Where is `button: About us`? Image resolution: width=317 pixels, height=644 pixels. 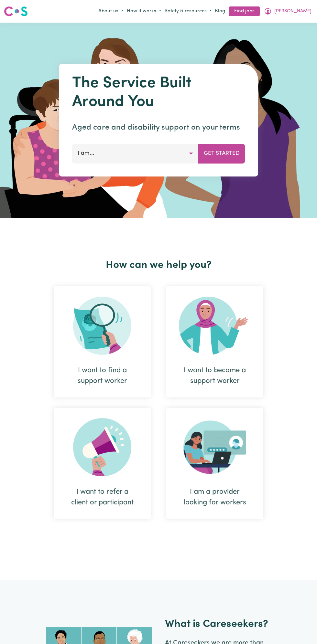 button: About us is located at coordinates (111, 11).